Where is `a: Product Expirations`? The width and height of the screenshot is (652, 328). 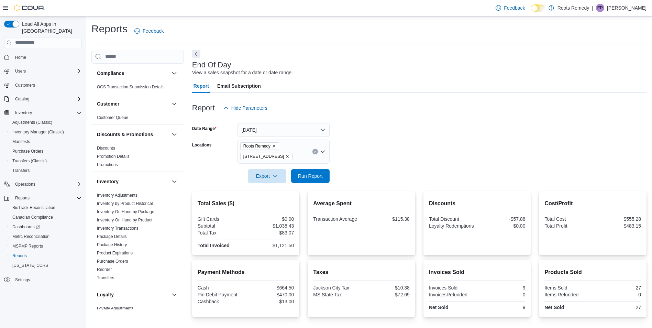
a: Product Expirations is located at coordinates (115, 253).